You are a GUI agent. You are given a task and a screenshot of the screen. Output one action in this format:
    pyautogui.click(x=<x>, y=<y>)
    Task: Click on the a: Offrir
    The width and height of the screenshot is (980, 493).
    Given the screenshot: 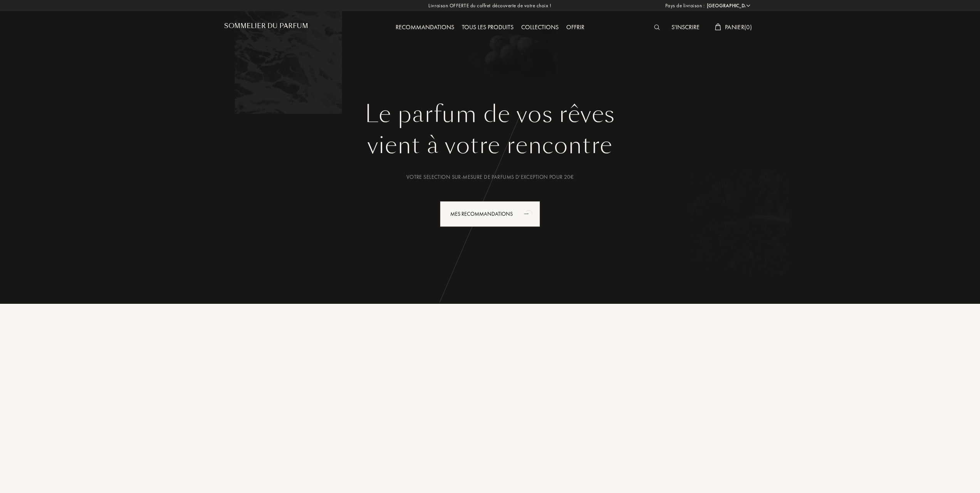 What is the action you would take?
    pyautogui.click(x=575, y=27)
    